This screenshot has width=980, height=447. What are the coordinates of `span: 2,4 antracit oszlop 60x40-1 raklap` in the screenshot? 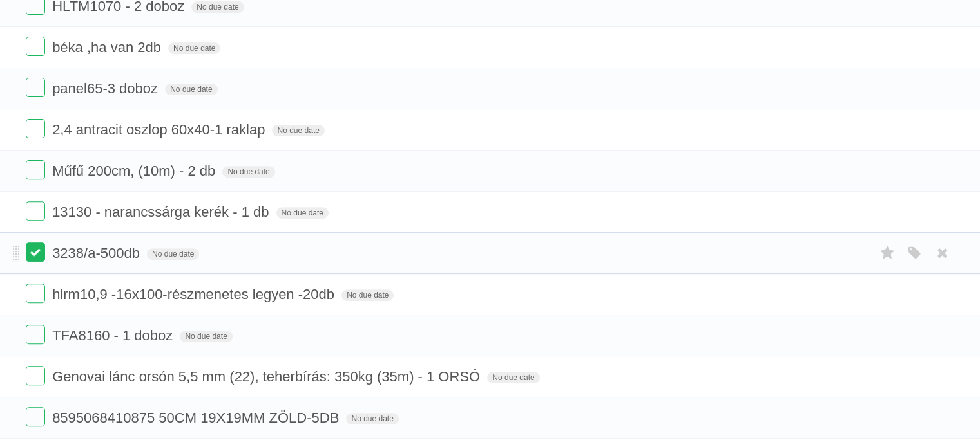 It's located at (159, 130).